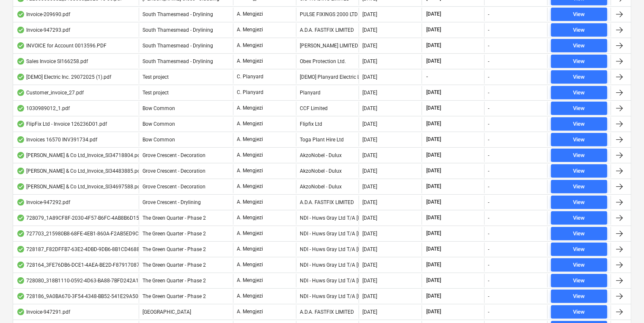 This screenshot has width=644, height=323. What do you see at coordinates (88, 234) in the screenshot?
I see `div: 727703_215980B8-68FE-4EB1-860A-F2AB5ED9C21C.PDF` at bounding box center [88, 234].